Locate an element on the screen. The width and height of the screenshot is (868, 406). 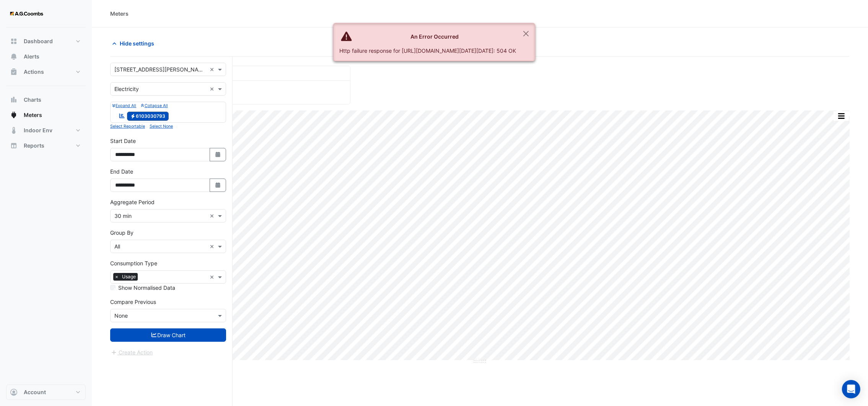
app-icon: Indoor Env is located at coordinates (13, 131).